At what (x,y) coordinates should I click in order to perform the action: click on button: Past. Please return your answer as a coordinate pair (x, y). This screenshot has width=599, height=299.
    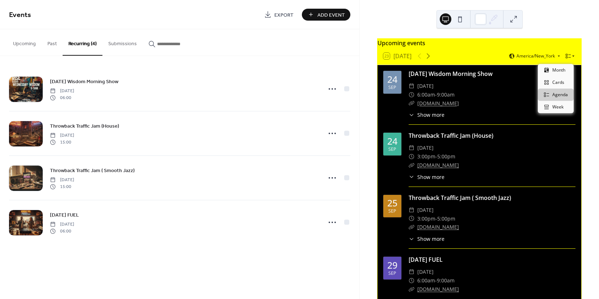
    Looking at the image, I should click on (52, 42).